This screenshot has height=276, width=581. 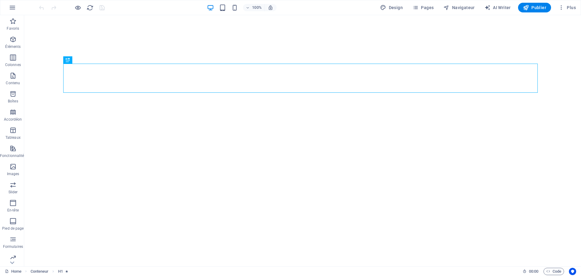 I want to click on span: Pages, so click(x=423, y=8).